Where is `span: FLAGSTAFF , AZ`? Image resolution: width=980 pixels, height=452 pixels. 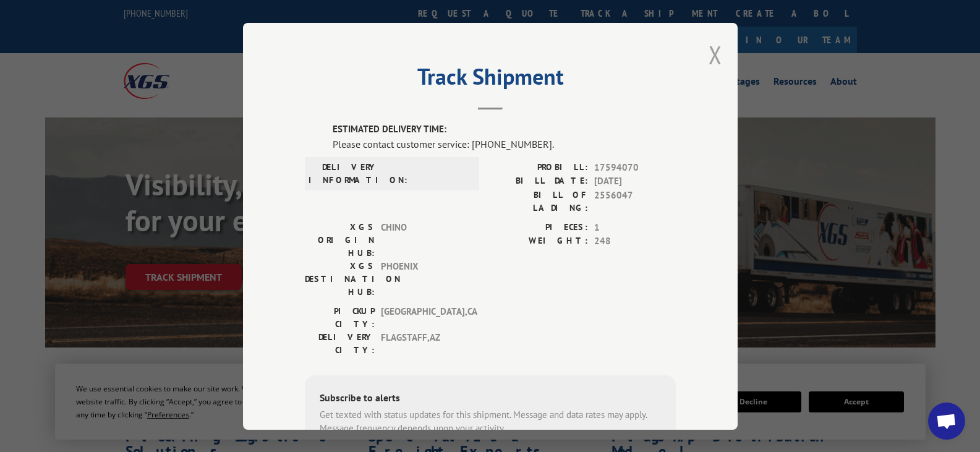
span: FLAGSTAFF , AZ is located at coordinates (423, 343).